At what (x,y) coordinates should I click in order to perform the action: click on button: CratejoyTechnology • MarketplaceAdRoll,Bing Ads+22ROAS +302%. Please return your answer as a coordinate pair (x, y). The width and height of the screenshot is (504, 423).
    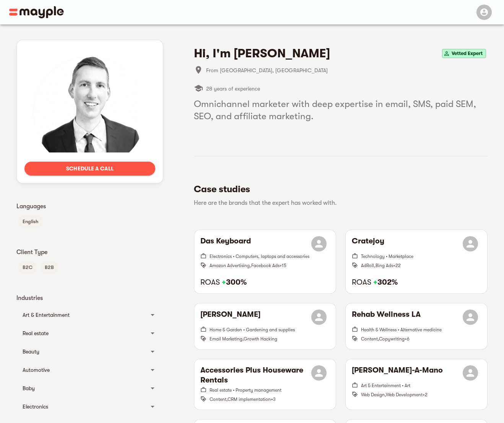
    Looking at the image, I should click on (416, 262).